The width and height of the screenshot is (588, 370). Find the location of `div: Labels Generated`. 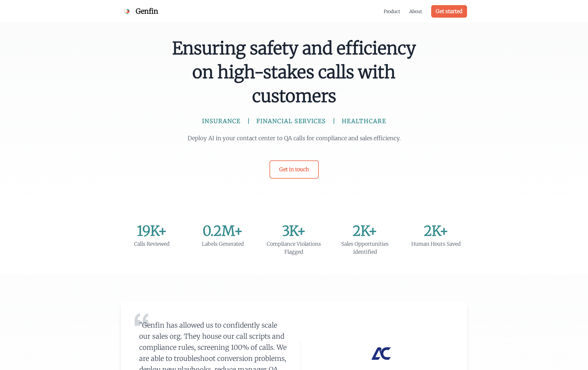

div: Labels Generated is located at coordinates (223, 244).